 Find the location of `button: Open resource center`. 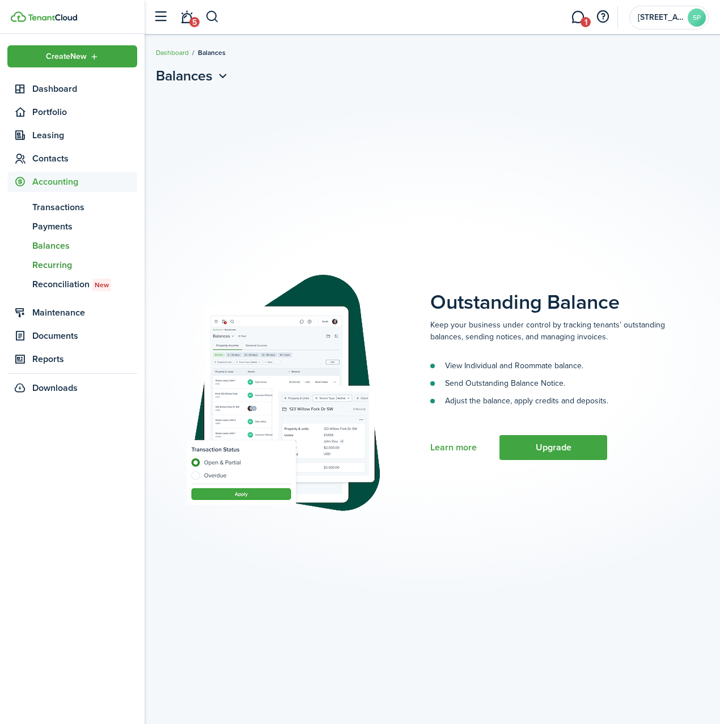

button: Open resource center is located at coordinates (602, 17).